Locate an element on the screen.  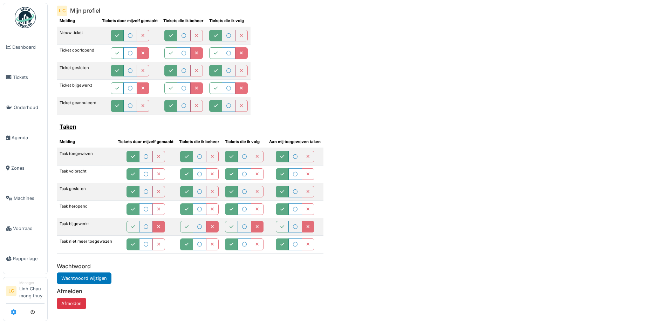
span: Rapportage is located at coordinates (29, 258).